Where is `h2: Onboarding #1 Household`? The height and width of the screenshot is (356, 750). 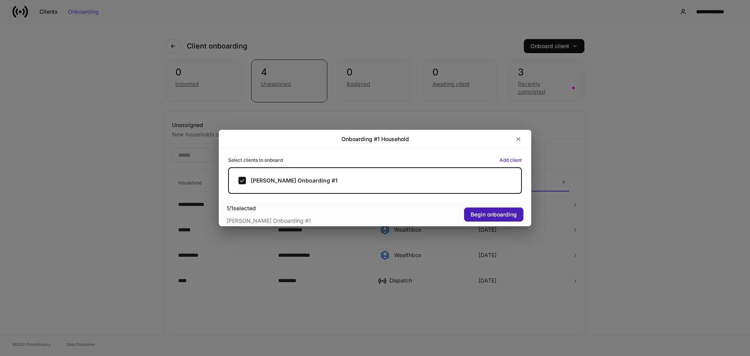
h2: Onboarding #1 Household is located at coordinates (375, 139).